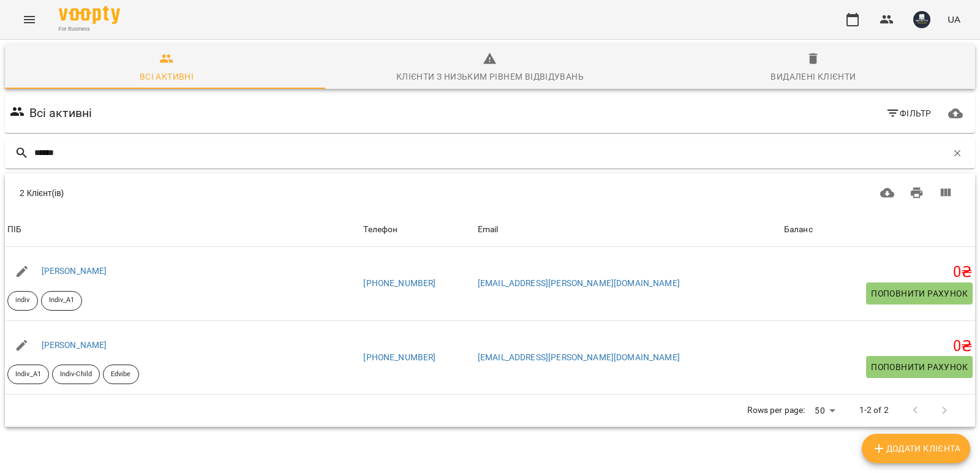 This screenshot has height=473, width=980. What do you see at coordinates (29, 20) in the screenshot?
I see `button: Menu` at bounding box center [29, 20].